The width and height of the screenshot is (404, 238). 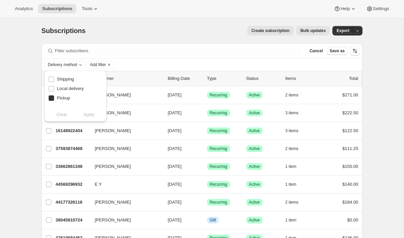 I want to click on button: Analytics, so click(x=24, y=9).